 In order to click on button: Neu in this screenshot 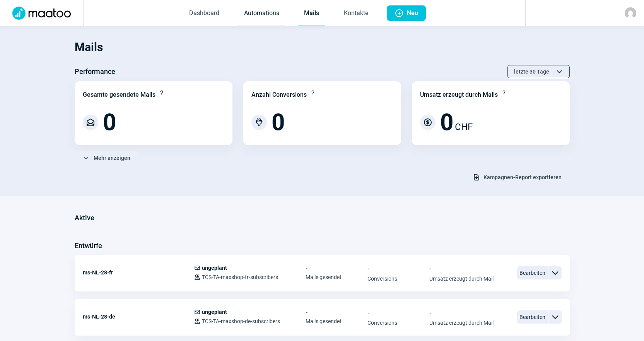, I will do `click(406, 13)`.